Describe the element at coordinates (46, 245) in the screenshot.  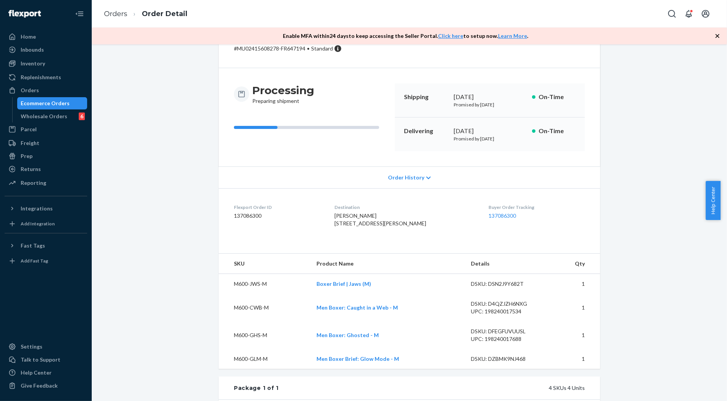
I see `button: Fast Tags` at that location.